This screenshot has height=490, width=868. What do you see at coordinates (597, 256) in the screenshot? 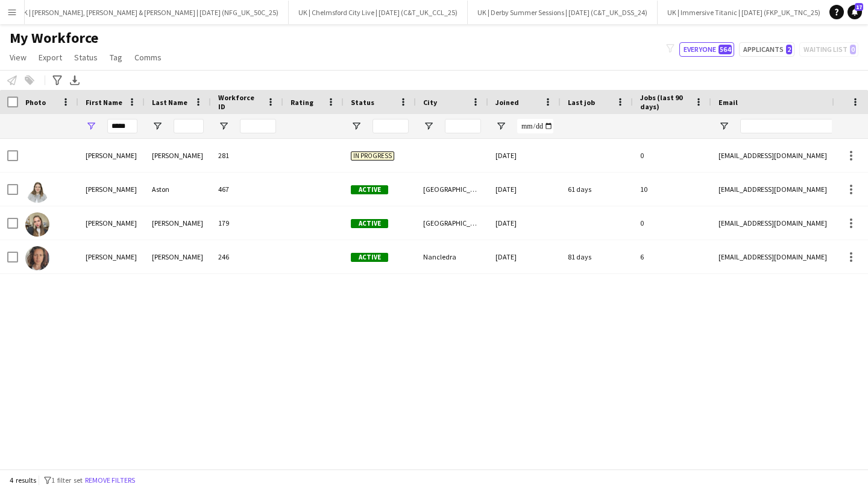
I see `div: 81 days` at bounding box center [597, 256].